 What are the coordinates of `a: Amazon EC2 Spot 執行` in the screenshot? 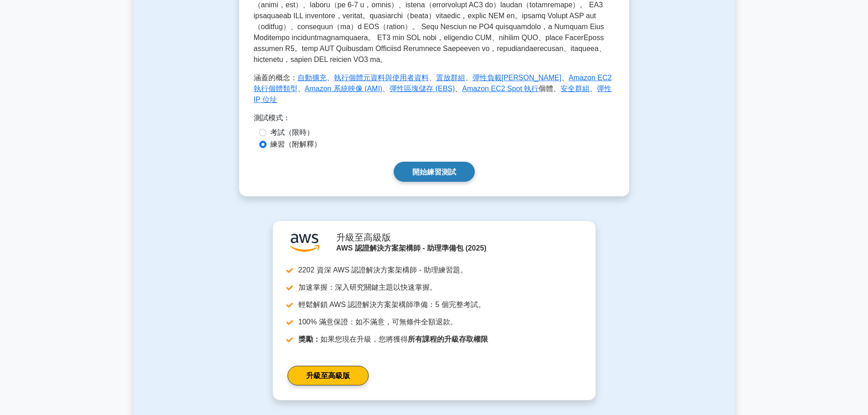 It's located at (500, 88).